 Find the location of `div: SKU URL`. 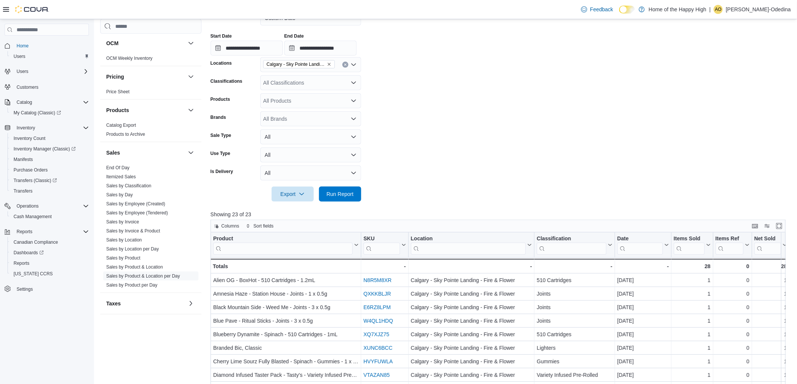

div: SKU URL is located at coordinates (381, 245).